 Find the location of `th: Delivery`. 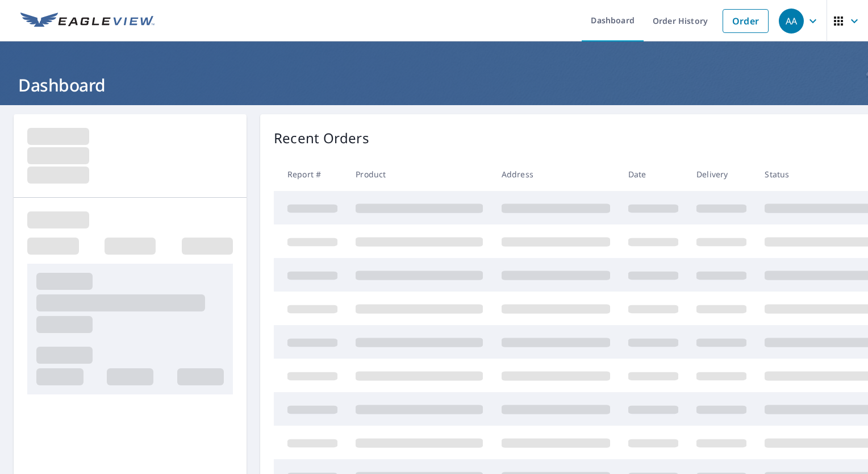

th: Delivery is located at coordinates (722, 174).